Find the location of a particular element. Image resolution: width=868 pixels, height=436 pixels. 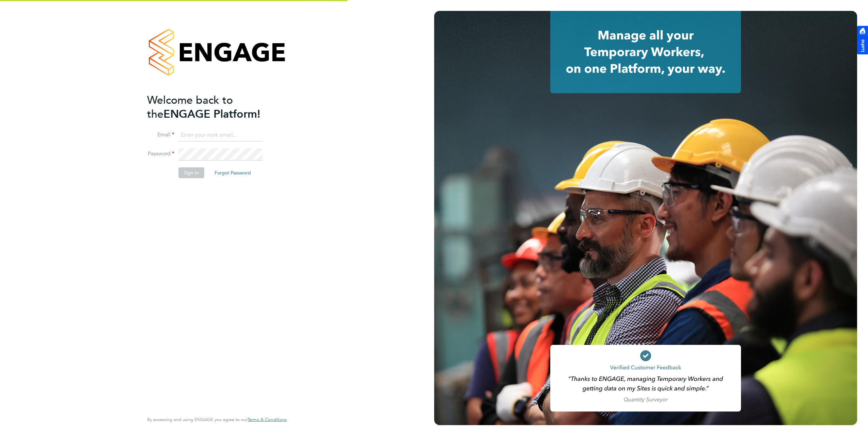

a: Terms & Conditions is located at coordinates (267, 420).